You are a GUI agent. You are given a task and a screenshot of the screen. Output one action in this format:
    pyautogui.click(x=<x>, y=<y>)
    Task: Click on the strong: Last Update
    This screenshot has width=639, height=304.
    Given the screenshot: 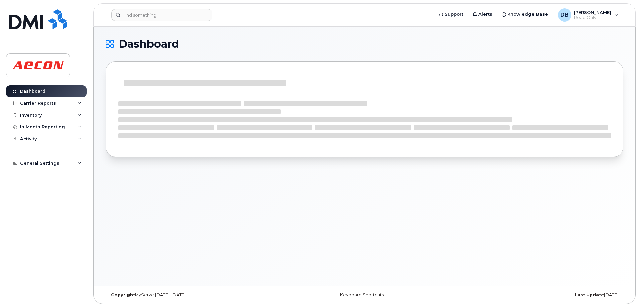 What is the action you would take?
    pyautogui.click(x=590, y=295)
    